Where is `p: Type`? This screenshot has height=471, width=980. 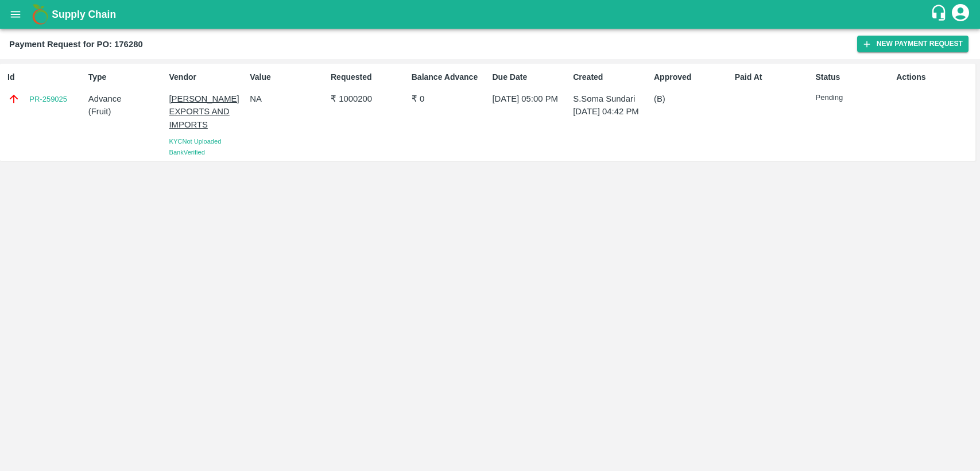
p: Type is located at coordinates (126, 77).